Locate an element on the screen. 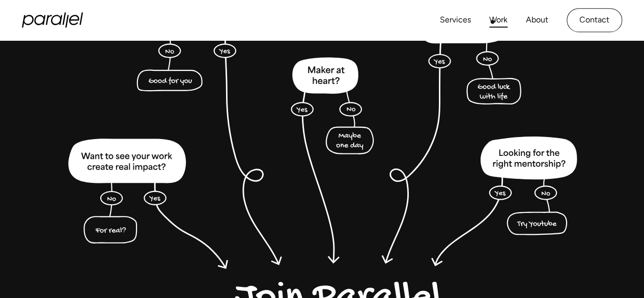 The height and width of the screenshot is (298, 644). a: Contact is located at coordinates (594, 20).